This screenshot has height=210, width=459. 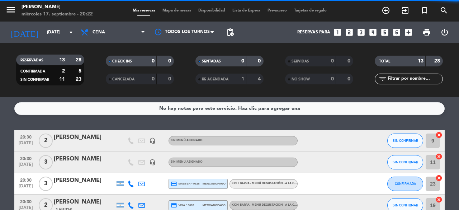 I want to click on i: exit_to_app, so click(x=405, y=10).